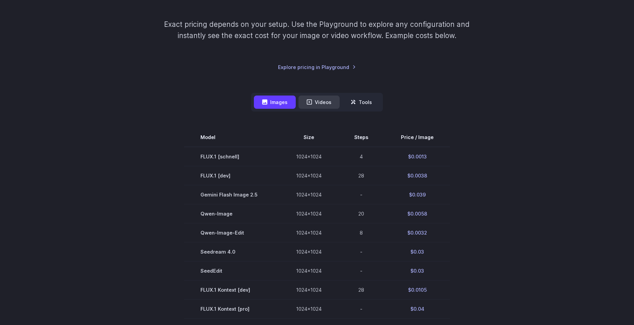 Image resolution: width=634 pixels, height=325 pixels. Describe the element at coordinates (319, 102) in the screenshot. I see `button: Videos` at that location.